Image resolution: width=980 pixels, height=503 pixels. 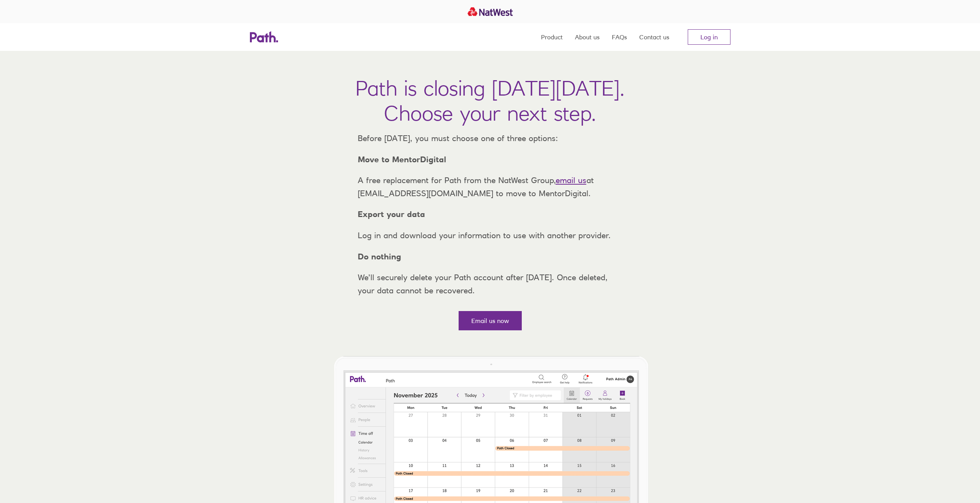 What do you see at coordinates (402, 160) in the screenshot?
I see `strong: Move to MentorDigital` at bounding box center [402, 160].